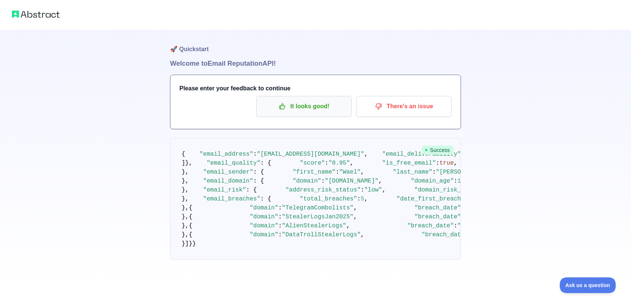  What do you see at coordinates (434, 199) in the screenshot?
I see `span: "date_first_breached"` at bounding box center [434, 199].